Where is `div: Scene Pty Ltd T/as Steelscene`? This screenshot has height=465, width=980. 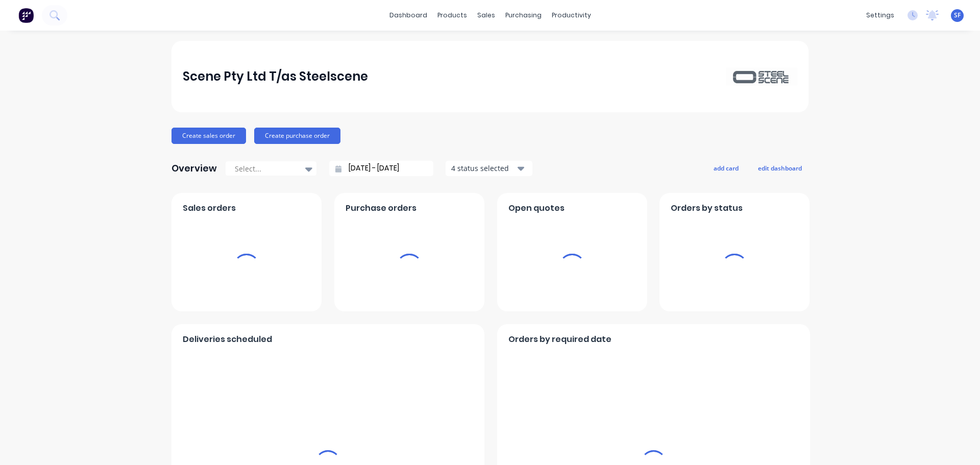 div: Scene Pty Ltd T/as Steelscene is located at coordinates (275, 77).